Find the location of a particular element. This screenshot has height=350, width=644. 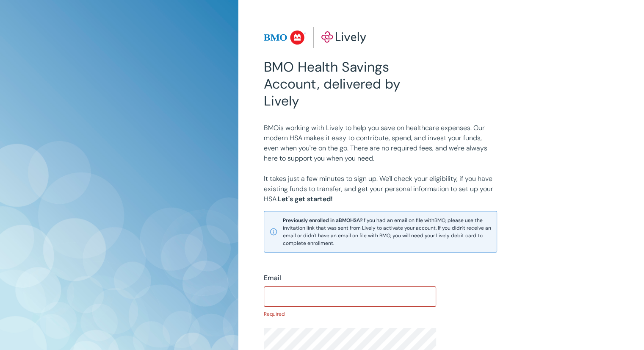

strong: Previously enrolled in a BMO HSA? is located at coordinates (323, 220).